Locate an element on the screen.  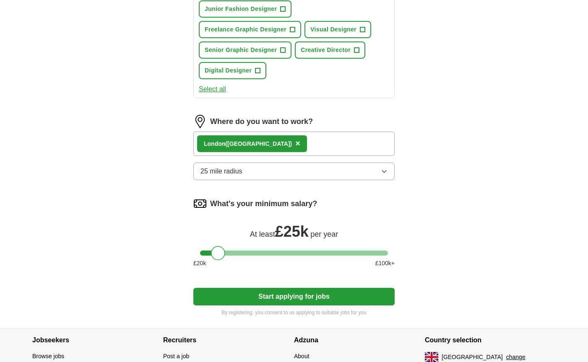
p: By registering, you consent to us applying to suitable jobs for you is located at coordinates (294, 313).